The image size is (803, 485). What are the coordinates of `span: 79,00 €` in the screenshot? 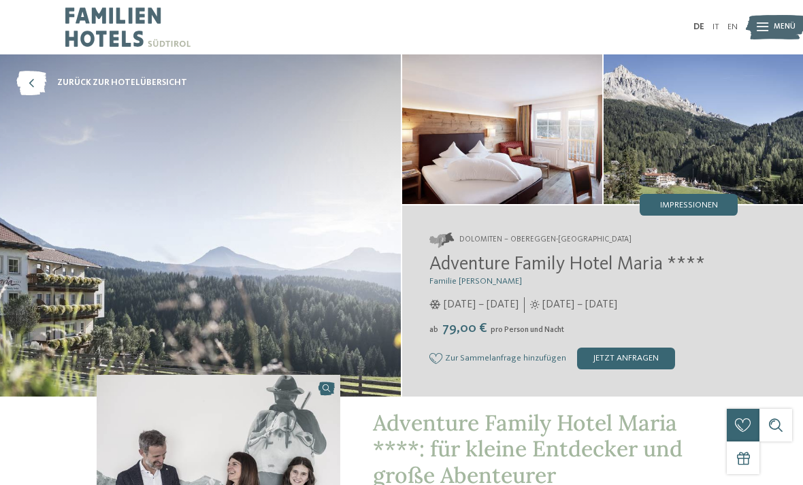 It's located at (464, 329).